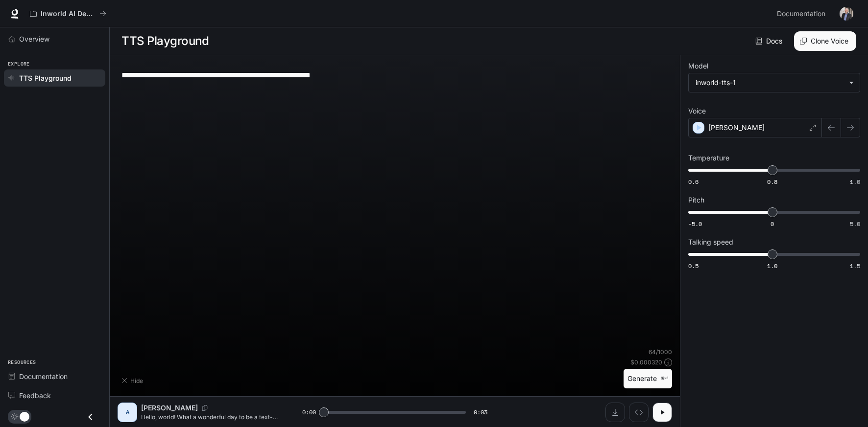  I want to click on button: Clone Voice, so click(824, 41).